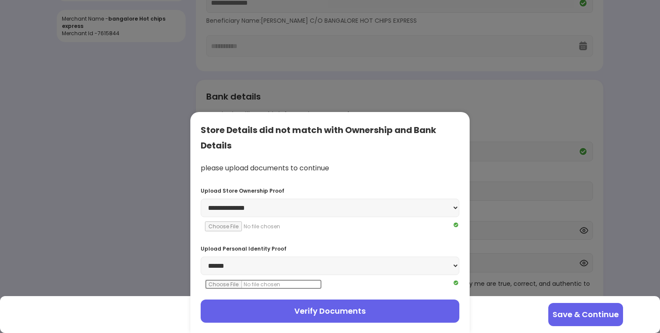 Image resolution: width=660 pixels, height=333 pixels. What do you see at coordinates (330, 311) in the screenshot?
I see `button: Verify Documents` at bounding box center [330, 311].